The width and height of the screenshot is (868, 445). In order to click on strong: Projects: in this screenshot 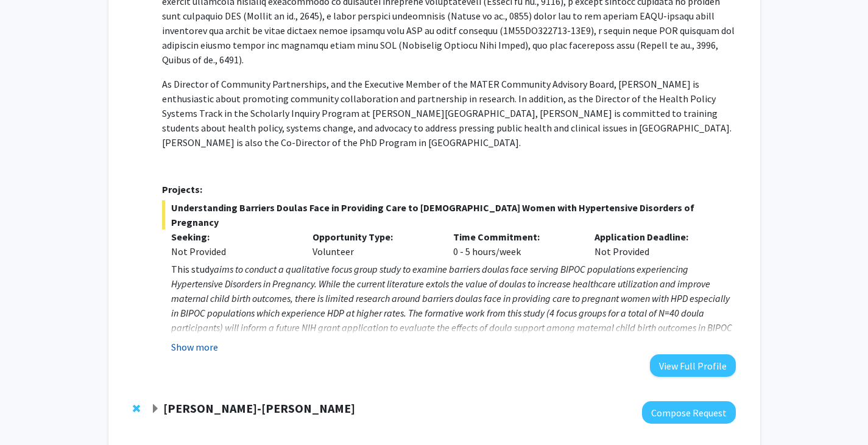, I will do `click(183, 190)`.